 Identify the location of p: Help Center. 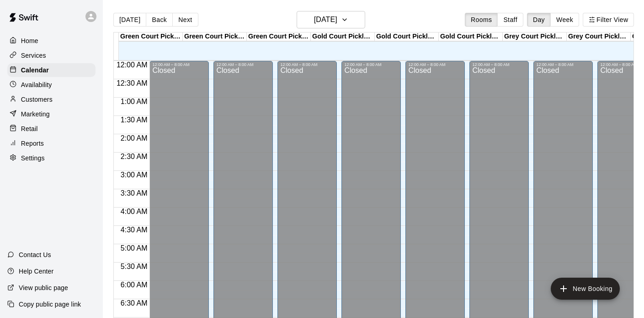
(36, 271).